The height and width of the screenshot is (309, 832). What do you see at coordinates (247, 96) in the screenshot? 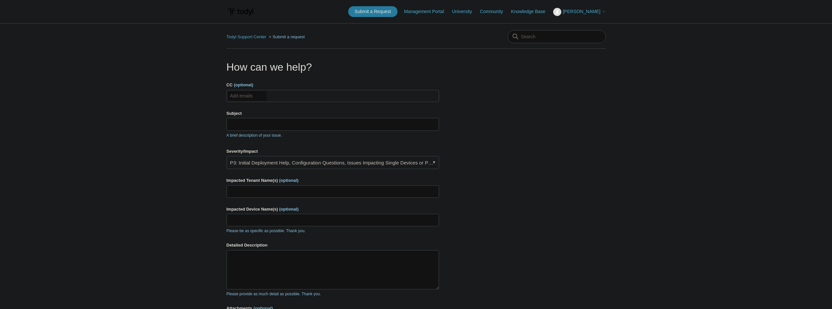
I see `input: Add emails` at bounding box center [247, 96].